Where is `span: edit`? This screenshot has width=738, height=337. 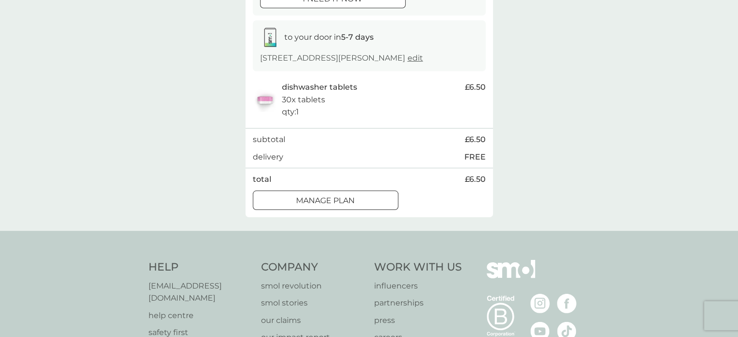
span: edit is located at coordinates (416, 58).